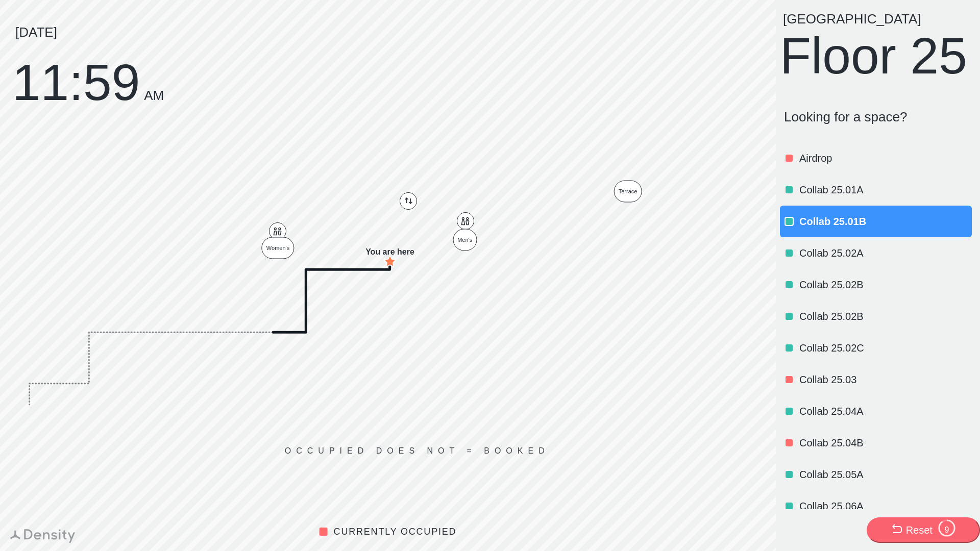 The width and height of the screenshot is (980, 551). Describe the element at coordinates (885, 348) in the screenshot. I see `p: Collab 25.02C` at that location.